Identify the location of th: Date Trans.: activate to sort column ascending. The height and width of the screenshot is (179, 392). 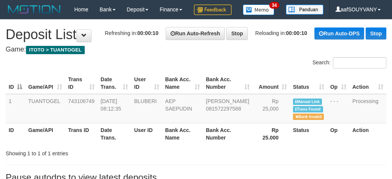
(114, 83).